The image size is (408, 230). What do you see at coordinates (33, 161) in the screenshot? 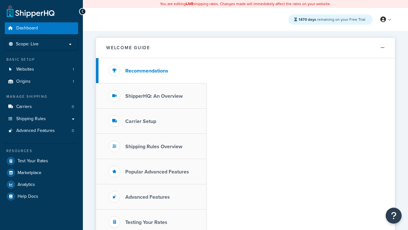
I see `span: Test Your Rates` at bounding box center [33, 161].